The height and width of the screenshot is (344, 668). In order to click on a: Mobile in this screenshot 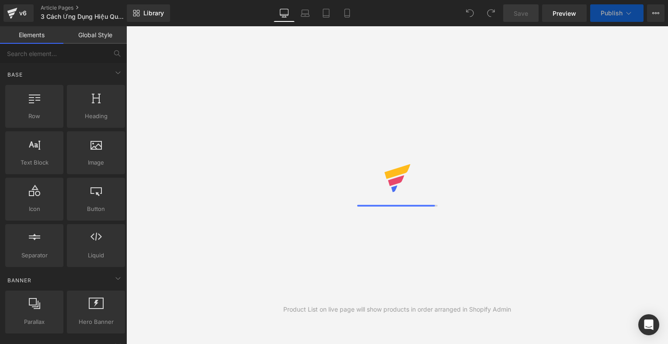, I will do `click(347, 13)`.